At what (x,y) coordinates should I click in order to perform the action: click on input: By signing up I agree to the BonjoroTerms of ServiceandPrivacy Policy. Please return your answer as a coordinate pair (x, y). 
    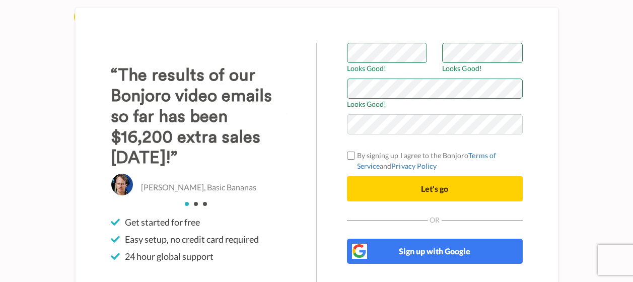
    Looking at the image, I should click on (351, 156).